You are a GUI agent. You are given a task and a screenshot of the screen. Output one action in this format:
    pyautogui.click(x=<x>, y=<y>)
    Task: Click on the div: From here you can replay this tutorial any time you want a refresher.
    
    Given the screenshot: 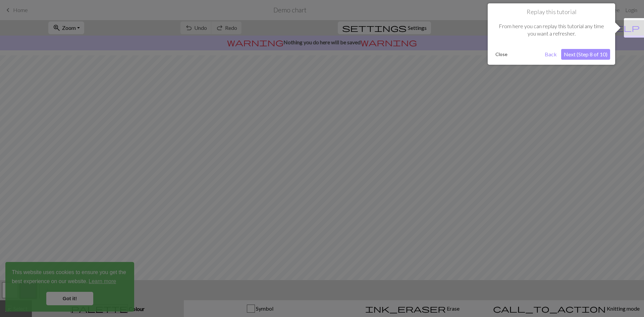 What is the action you would take?
    pyautogui.click(x=551, y=30)
    